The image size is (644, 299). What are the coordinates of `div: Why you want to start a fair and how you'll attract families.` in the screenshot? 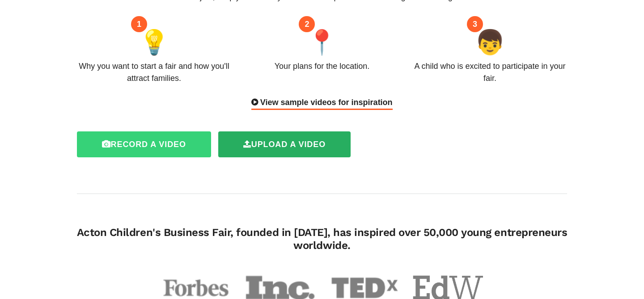 It's located at (154, 72).